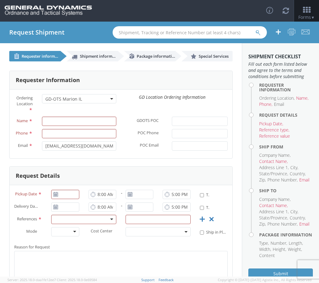 Image resolution: width=319 pixels, height=283 pixels. What do you see at coordinates (92, 56) in the screenshot?
I see `a: Shipment information` at bounding box center [92, 56].